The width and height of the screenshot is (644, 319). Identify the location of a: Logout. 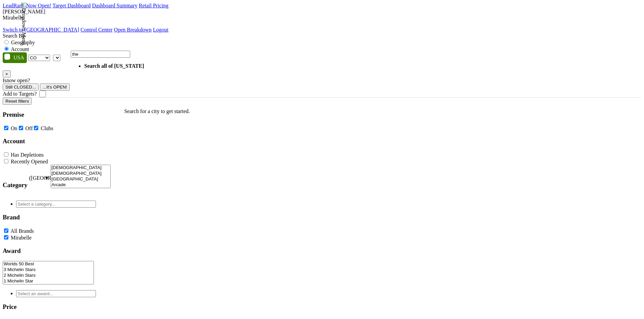
(161, 30).